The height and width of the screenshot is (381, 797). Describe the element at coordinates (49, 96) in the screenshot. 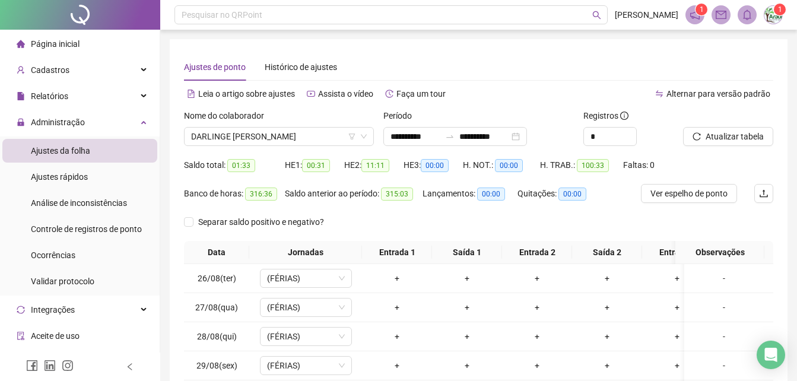

I see `span: Relatórios` at that location.